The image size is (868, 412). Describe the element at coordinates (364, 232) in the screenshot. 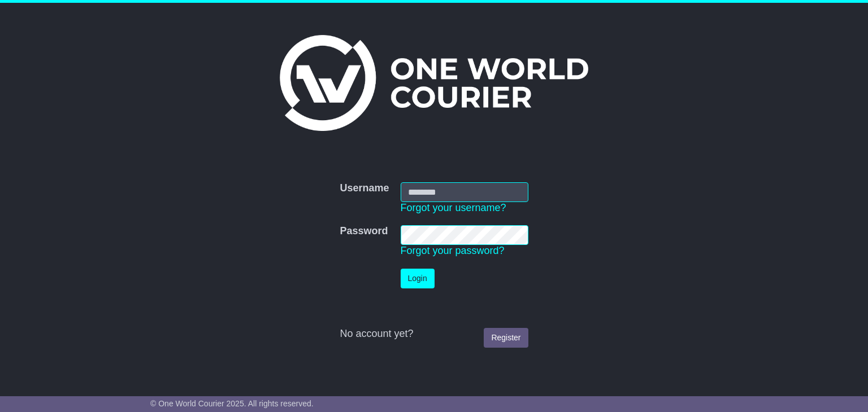

I see `label: Password` at that location.